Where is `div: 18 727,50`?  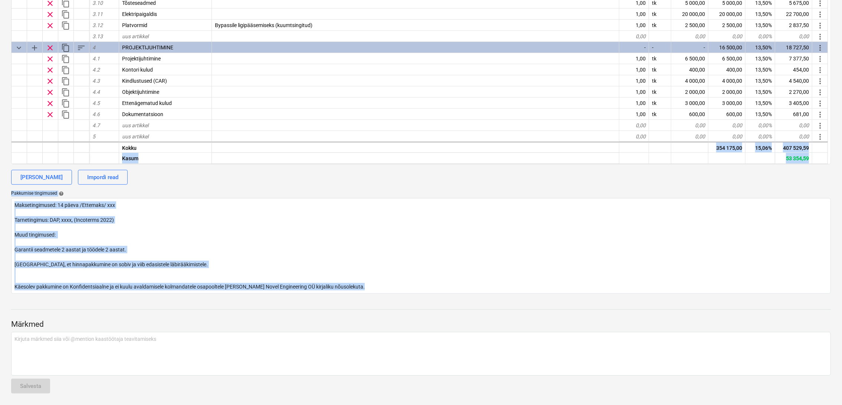 div: 18 727,50 is located at coordinates (794, 47).